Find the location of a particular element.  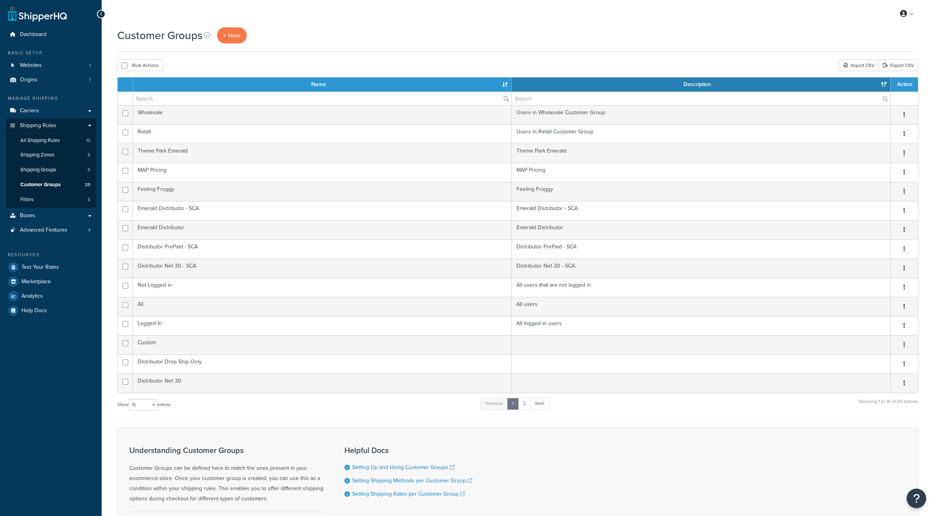

li: Boxes is located at coordinates (51, 215).